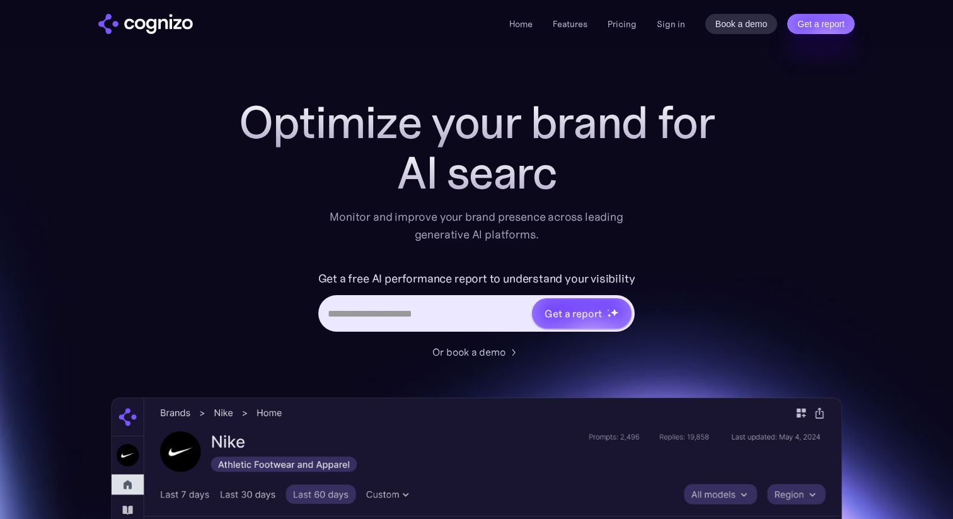  I want to click on div: Get a report, so click(573, 313).